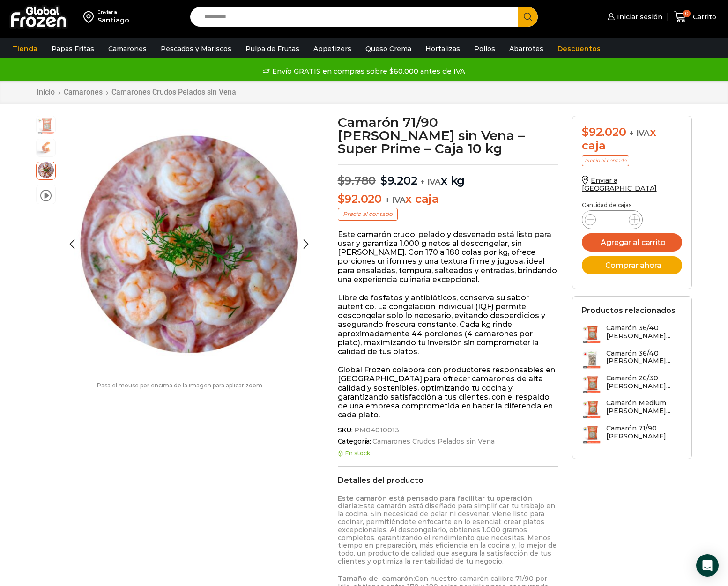 The image size is (728, 586). I want to click on h2: Productos relacionados, so click(629, 310).